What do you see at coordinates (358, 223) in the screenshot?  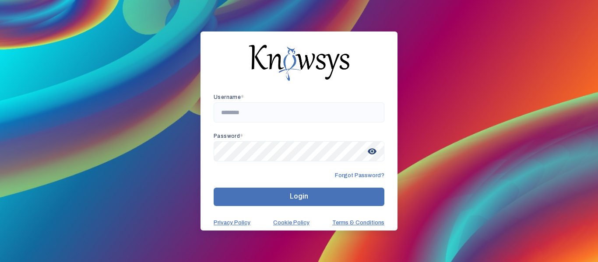 I see `a: Terms & Conditions` at bounding box center [358, 223].